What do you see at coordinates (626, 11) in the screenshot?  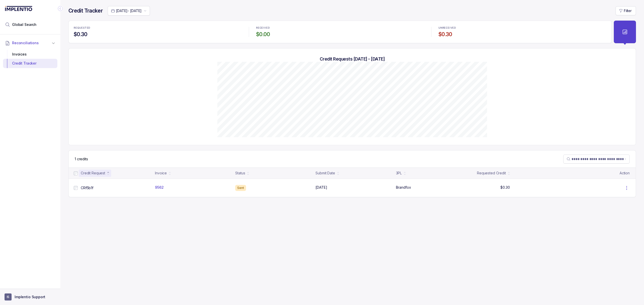 I see `button: Filter` at bounding box center [626, 11].